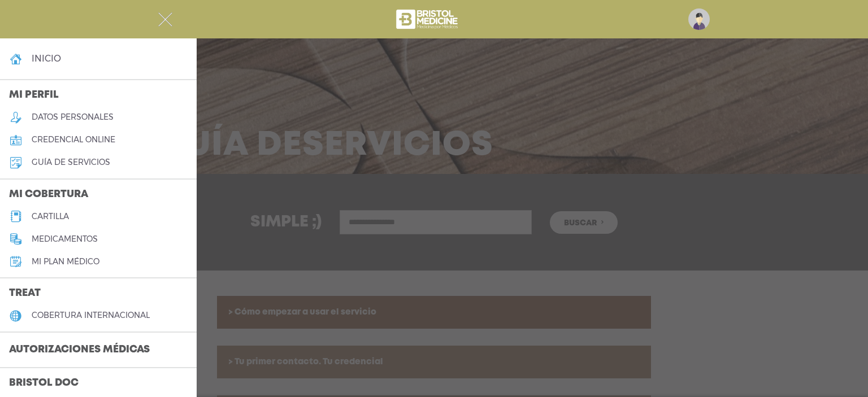  Describe the element at coordinates (90, 315) in the screenshot. I see `h5: cobertura internacional` at that location.